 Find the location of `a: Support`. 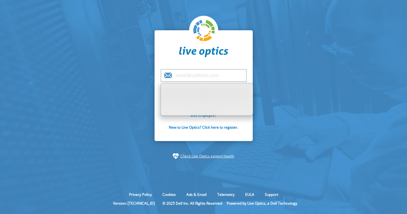

a: Support is located at coordinates (272, 195).